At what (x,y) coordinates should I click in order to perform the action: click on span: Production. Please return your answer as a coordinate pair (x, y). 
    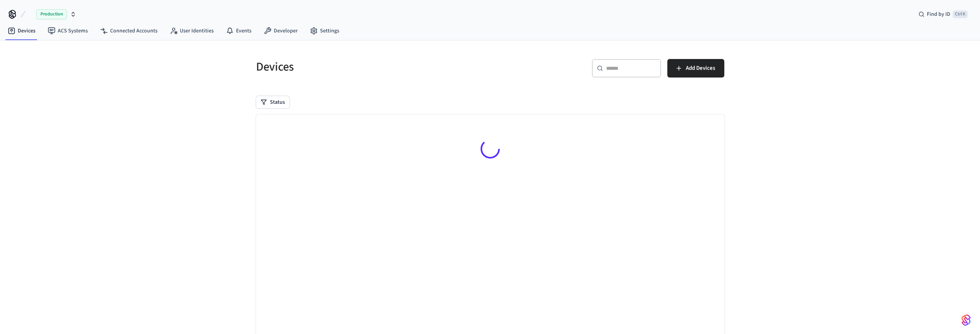
    Looking at the image, I should click on (52, 15).